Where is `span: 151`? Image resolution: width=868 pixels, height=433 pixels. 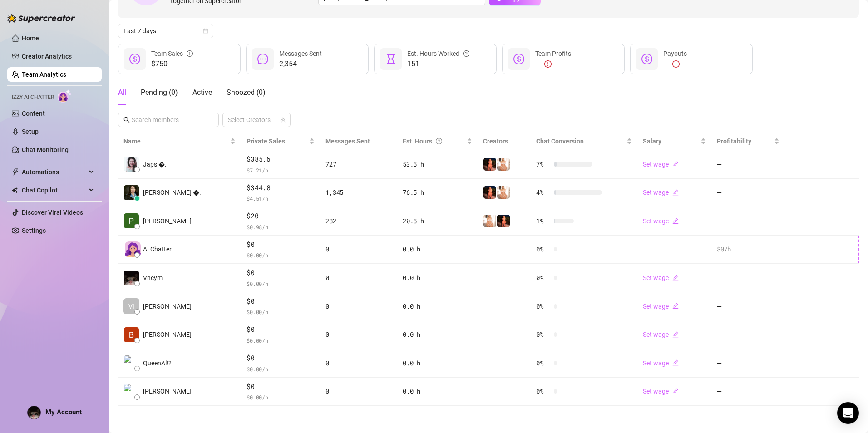 span: 151 is located at coordinates (438, 64).